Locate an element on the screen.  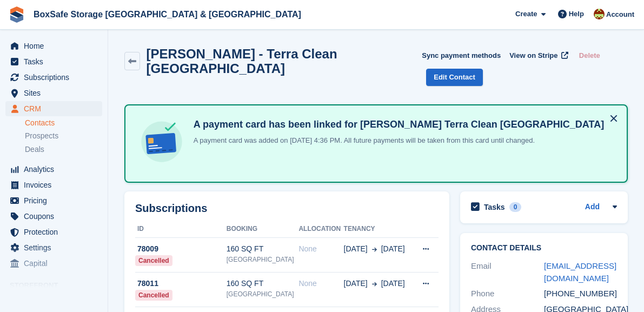
img: card-linked-ebf98d0992dc2aeb22e95c0e3c79077019eb2392cfd83c6a337811c24bc77127.svg is located at coordinates (162, 142).